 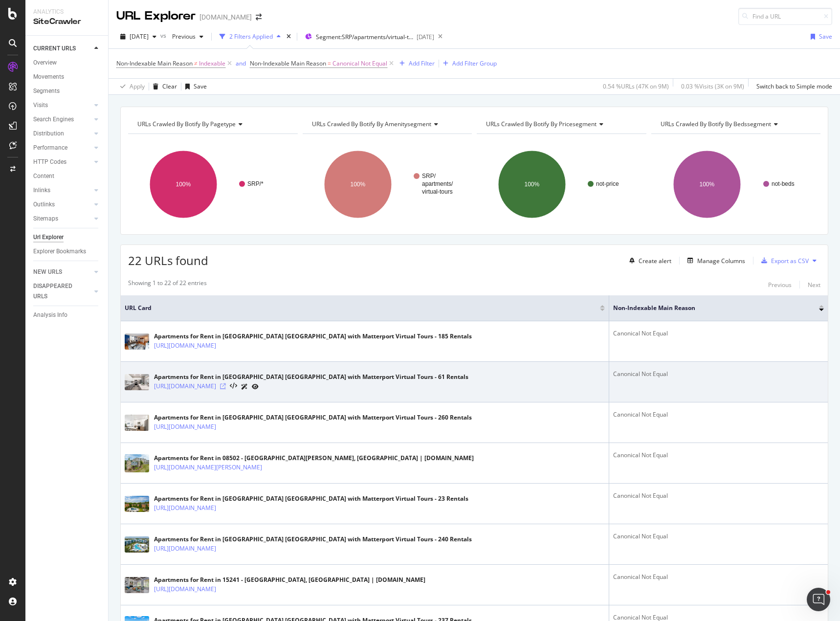 What do you see at coordinates (46, 91) in the screenshot?
I see `div: Segments` at bounding box center [46, 91].